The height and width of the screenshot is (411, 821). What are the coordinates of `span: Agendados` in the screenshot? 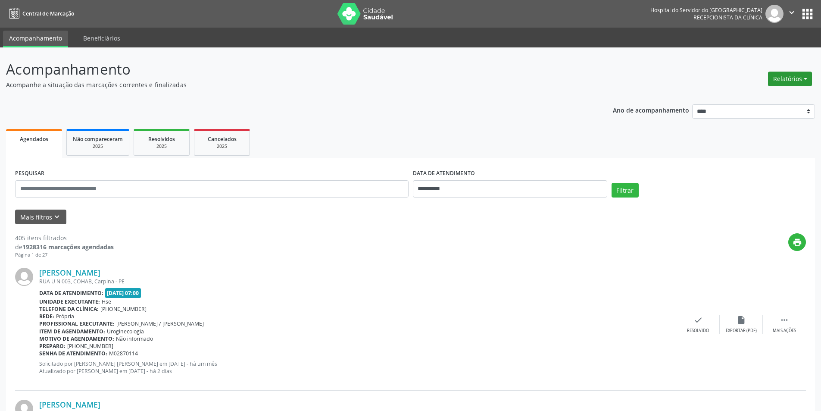 It's located at (34, 139).